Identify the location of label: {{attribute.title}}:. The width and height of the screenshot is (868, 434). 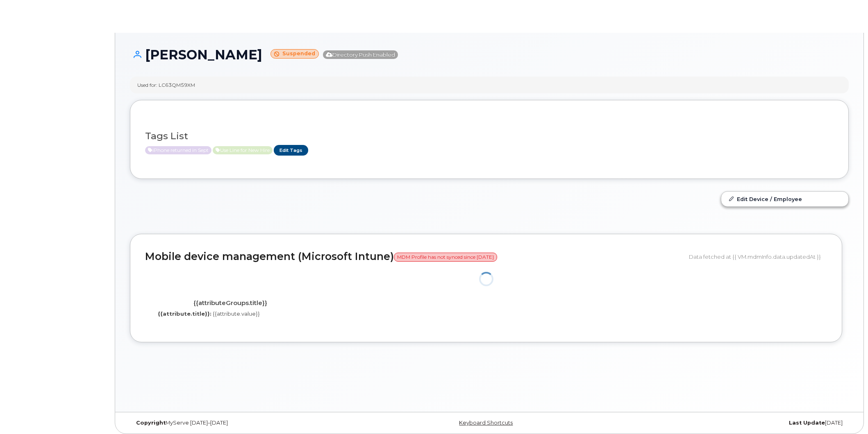
(185, 314).